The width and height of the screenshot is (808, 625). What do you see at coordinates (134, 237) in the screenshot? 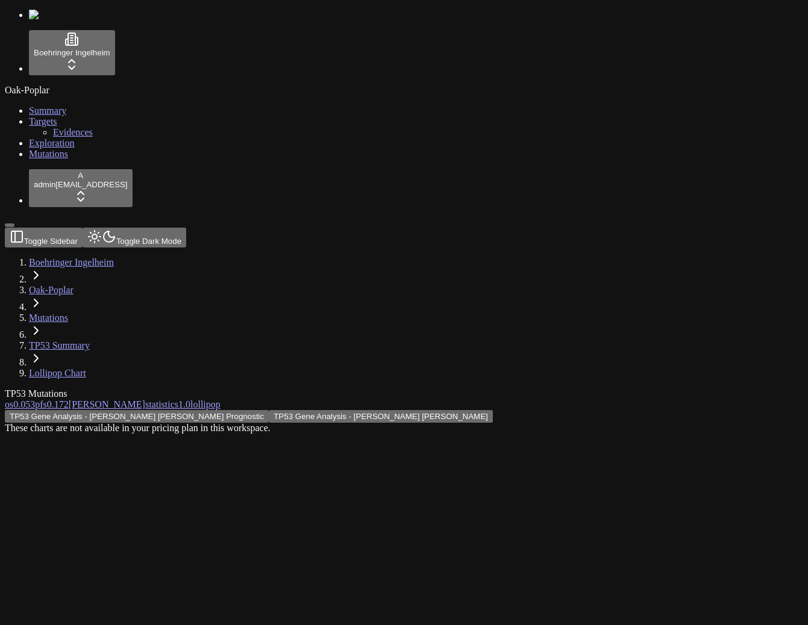
I see `button: Toggle Dark Mode` at bounding box center [134, 237].